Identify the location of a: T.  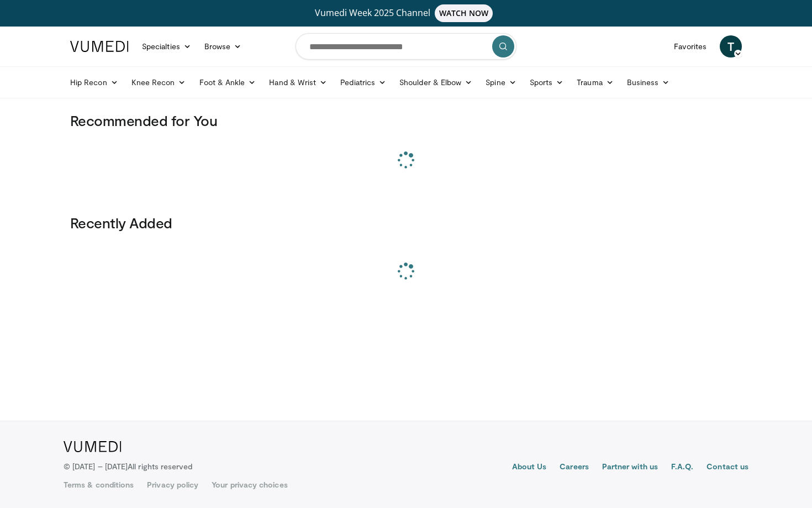
(731, 47).